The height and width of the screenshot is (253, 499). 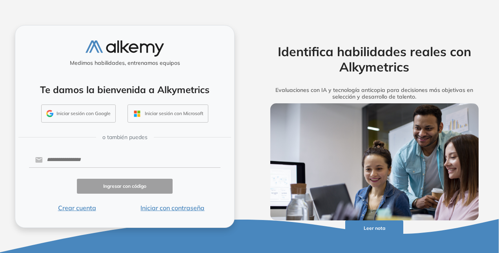 I want to click on h2: Identifica habilidades reales con Alkymetrics, so click(x=374, y=59).